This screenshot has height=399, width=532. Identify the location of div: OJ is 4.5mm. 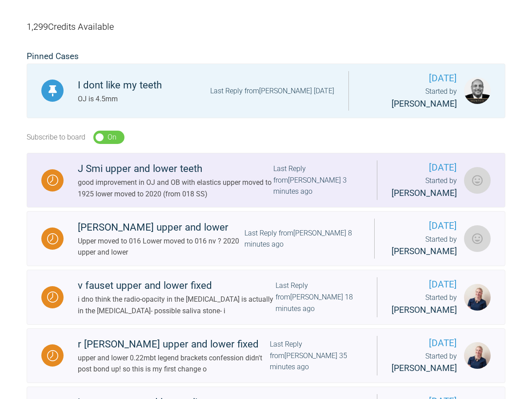
(120, 99).